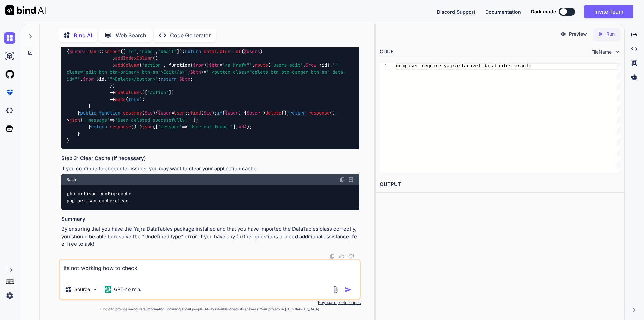 The width and height of the screenshot is (644, 320). Describe the element at coordinates (10, 56) in the screenshot. I see `img: ai-studio` at that location.